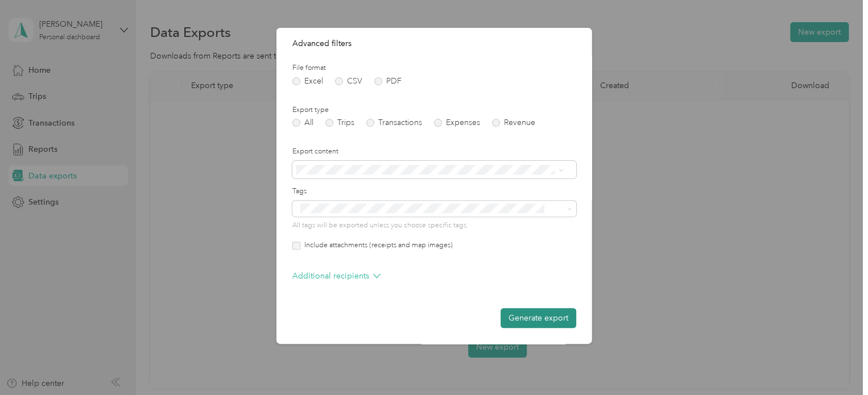 This screenshot has width=868, height=395. Describe the element at coordinates (340, 123) in the screenshot. I see `label: Trips` at that location.